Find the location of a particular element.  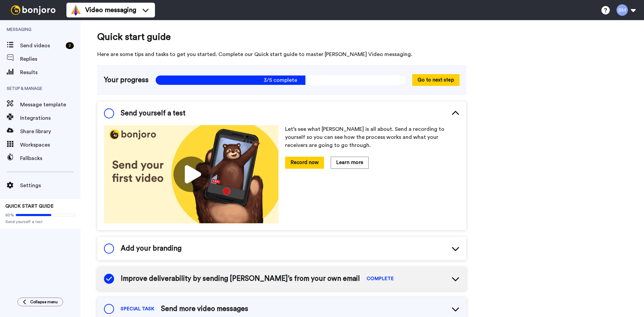

span: Send more video messages is located at coordinates (205, 309).